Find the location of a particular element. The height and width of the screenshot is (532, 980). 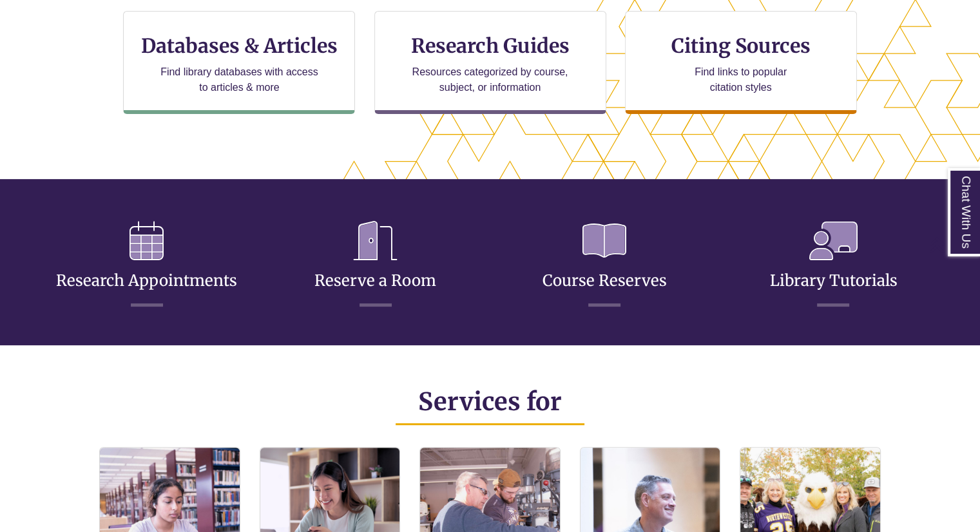

a: Course Reserves is located at coordinates (605, 265).